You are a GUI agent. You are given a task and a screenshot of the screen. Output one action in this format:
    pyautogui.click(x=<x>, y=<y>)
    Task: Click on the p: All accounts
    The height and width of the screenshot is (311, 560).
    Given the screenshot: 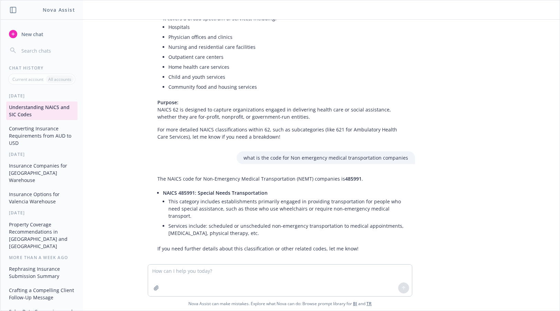 What is the action you would take?
    pyautogui.click(x=60, y=79)
    